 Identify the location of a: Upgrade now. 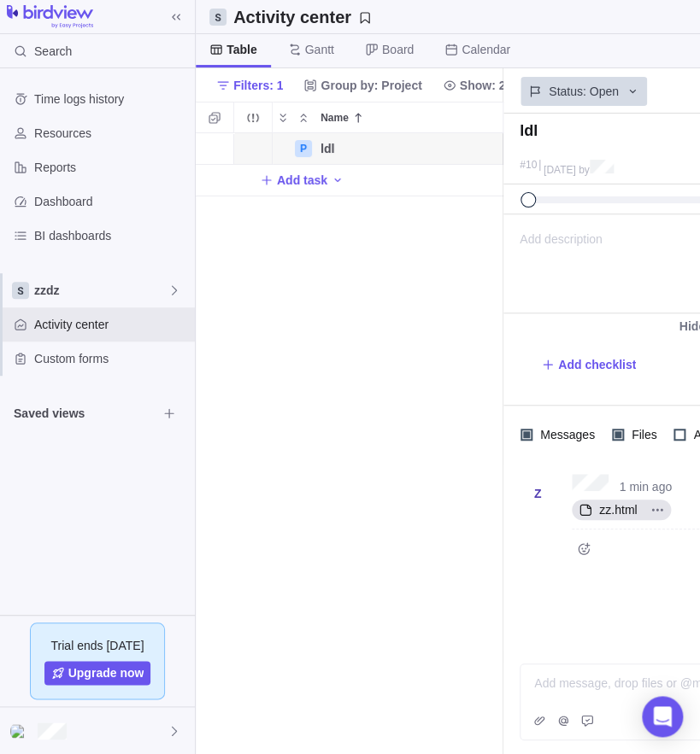
(98, 673).